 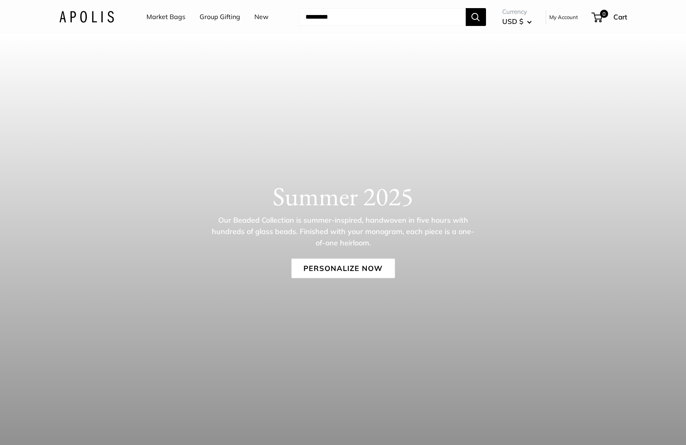 I want to click on a: Personalize Now, so click(x=343, y=268).